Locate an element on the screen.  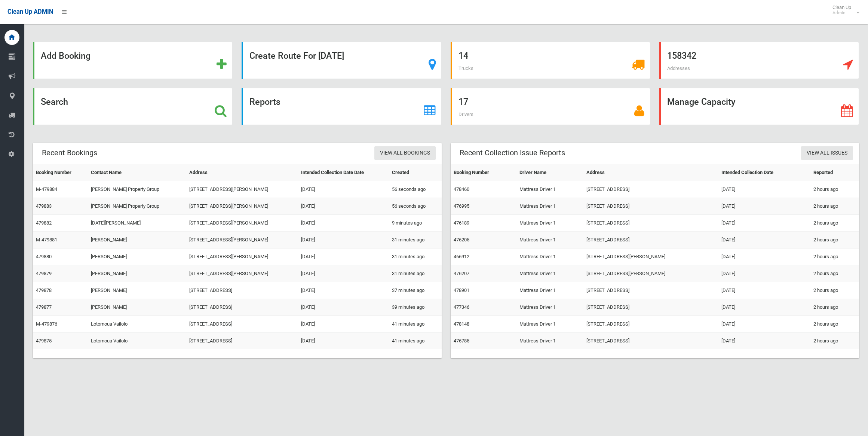
th: Intended Collection Date Date is located at coordinates (343, 172).